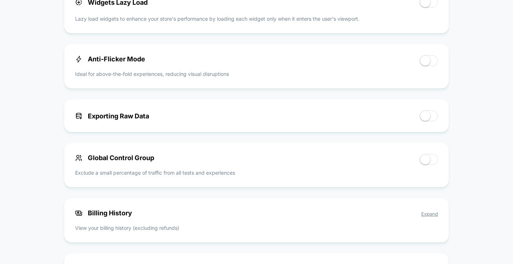 The image size is (513, 264). I want to click on p: Ideal for above-the-fold experiences, reducing visual disruptions, so click(152, 74).